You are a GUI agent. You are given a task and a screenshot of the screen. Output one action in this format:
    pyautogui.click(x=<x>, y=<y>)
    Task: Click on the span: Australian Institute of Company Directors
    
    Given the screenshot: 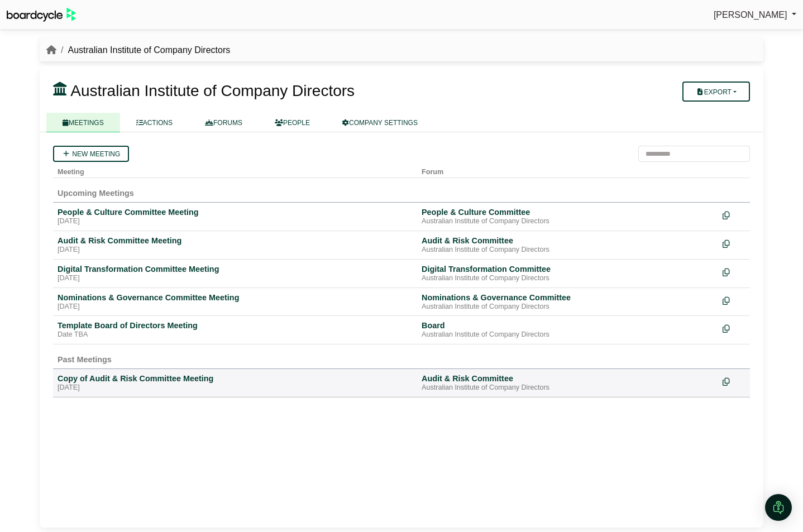 What is the action you would take?
    pyautogui.click(x=212, y=91)
    